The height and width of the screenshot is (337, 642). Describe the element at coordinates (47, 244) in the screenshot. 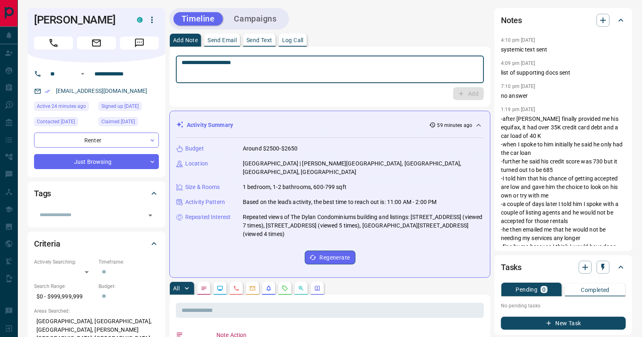

I see `h2: Criteria` at that location.